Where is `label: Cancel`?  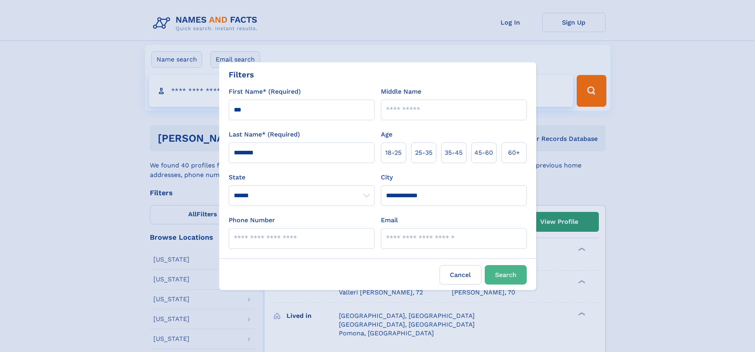
label: Cancel is located at coordinates (461, 274).